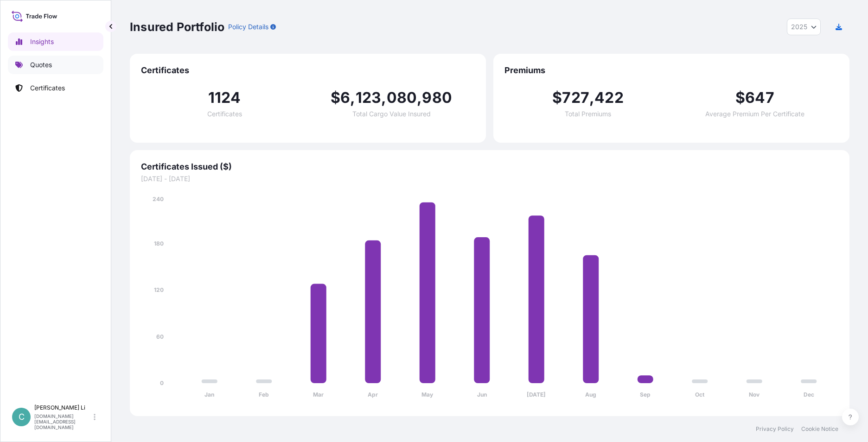 The height and width of the screenshot is (442, 868). What do you see at coordinates (56, 42) in the screenshot?
I see `a: Insights` at bounding box center [56, 42].